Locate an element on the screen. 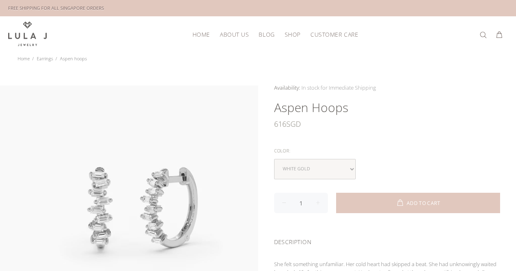 This screenshot has height=271, width=516. div: Color: is located at coordinates (387, 151).